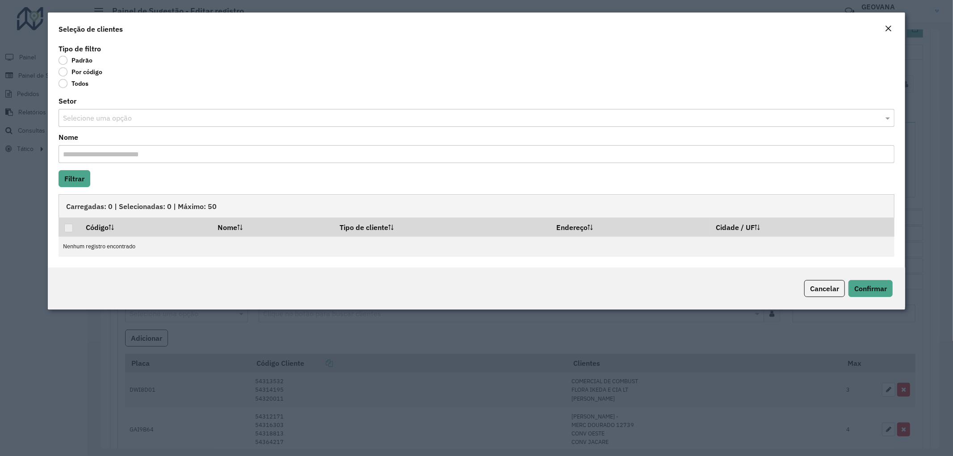  Describe the element at coordinates (67, 101) in the screenshot. I see `label: Setor` at that location.